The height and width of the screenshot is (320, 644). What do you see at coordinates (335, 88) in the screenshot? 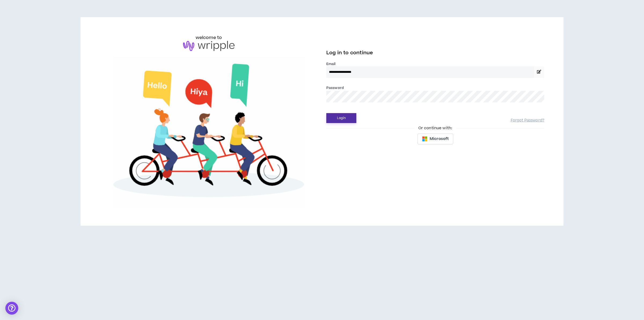
I see `label: Password` at bounding box center [335, 88].